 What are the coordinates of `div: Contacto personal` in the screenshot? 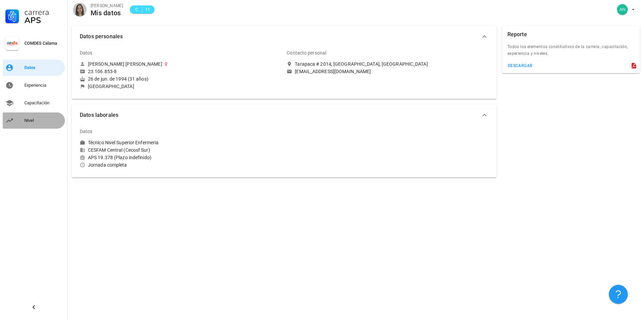 It's located at (306, 53).